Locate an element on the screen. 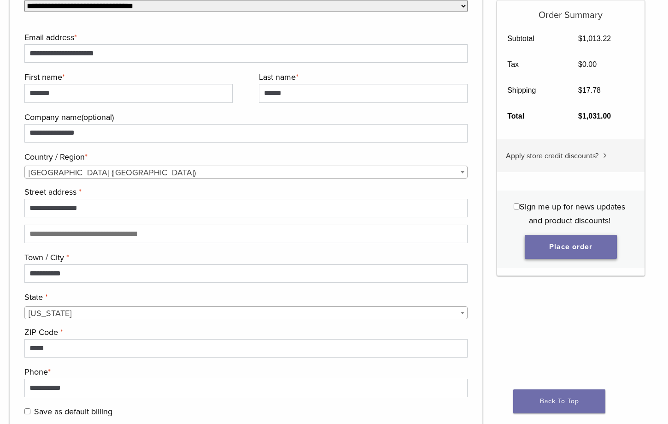 Image resolution: width=668 pixels, height=424 pixels. label: Country / Region is located at coordinates (245, 157).